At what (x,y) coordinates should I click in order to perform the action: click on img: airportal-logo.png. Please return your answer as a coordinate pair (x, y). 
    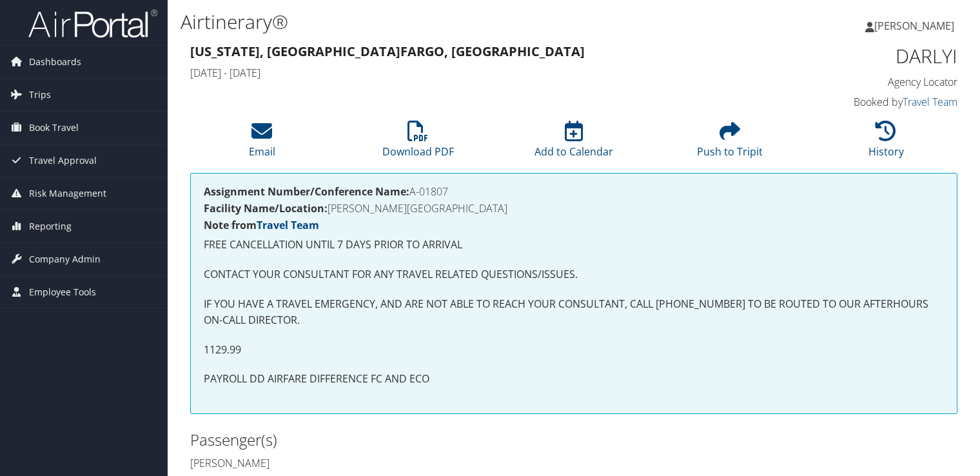
    Looking at the image, I should click on (93, 23).